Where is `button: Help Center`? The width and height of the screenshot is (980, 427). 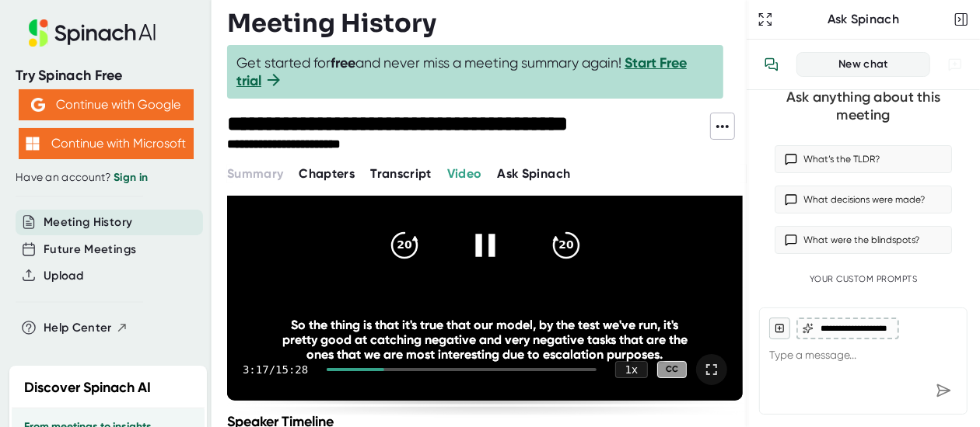
button: Help Center is located at coordinates (86, 327).